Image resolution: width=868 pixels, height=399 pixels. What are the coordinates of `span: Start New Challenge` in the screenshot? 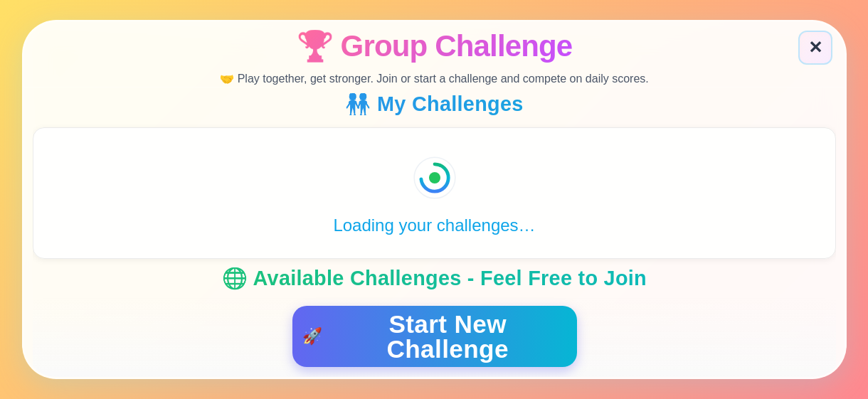 It's located at (446, 337).